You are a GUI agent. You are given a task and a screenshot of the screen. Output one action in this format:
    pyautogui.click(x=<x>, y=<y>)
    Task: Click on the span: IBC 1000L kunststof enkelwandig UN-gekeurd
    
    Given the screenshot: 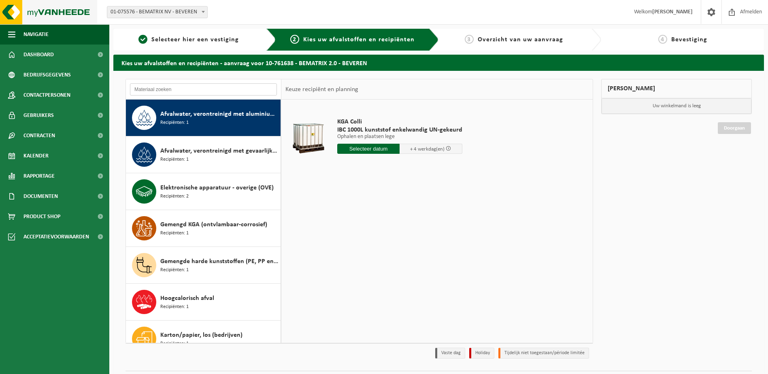 What is the action you would take?
    pyautogui.click(x=400, y=130)
    